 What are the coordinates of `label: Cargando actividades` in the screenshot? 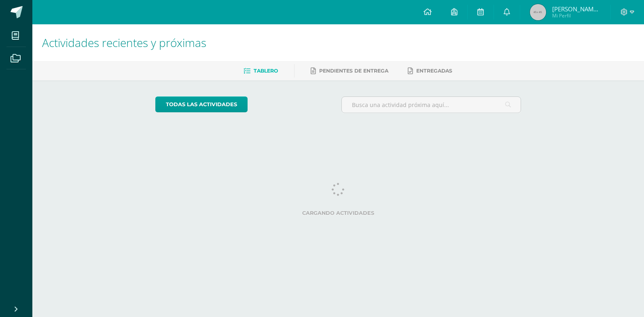 It's located at (339, 213).